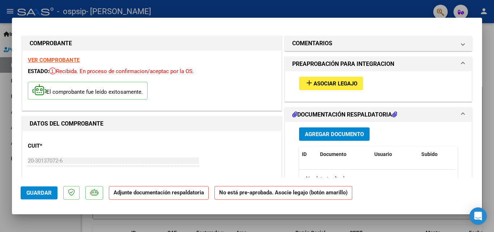  I want to click on datatable-header-cell: Subido, so click(437, 154).